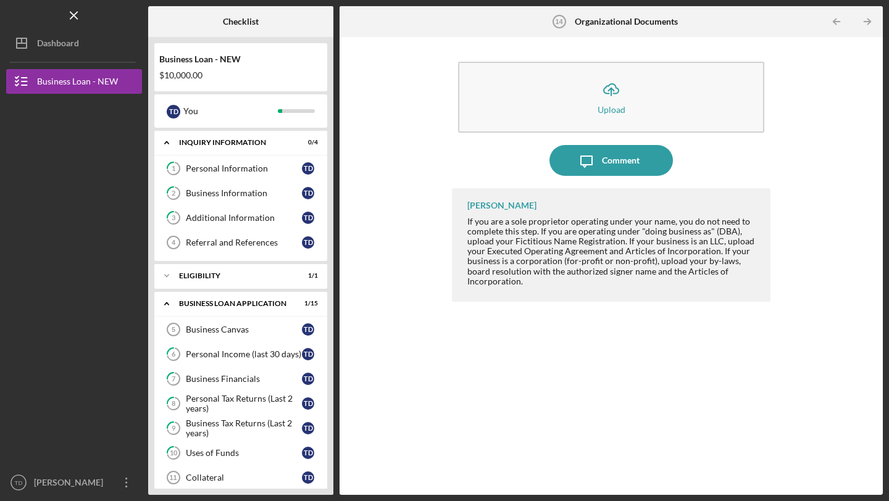 The width and height of the screenshot is (889, 501). What do you see at coordinates (244, 453) in the screenshot?
I see `div: Uses of Funds` at bounding box center [244, 453].